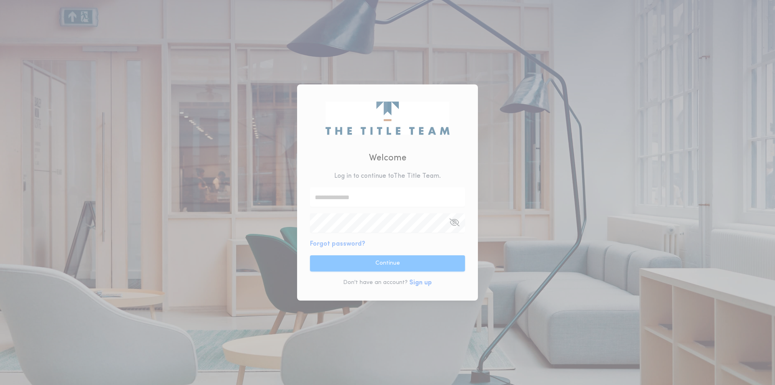 The width and height of the screenshot is (775, 385). Describe the element at coordinates (421, 282) in the screenshot. I see `button: Sign up` at that location.